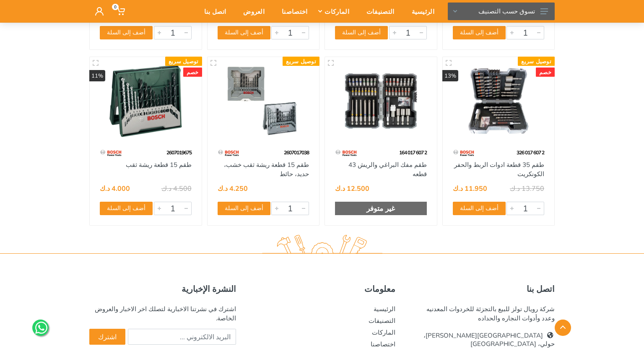 The image size is (644, 351). I want to click on div: 4.250 د.ك, so click(233, 188).